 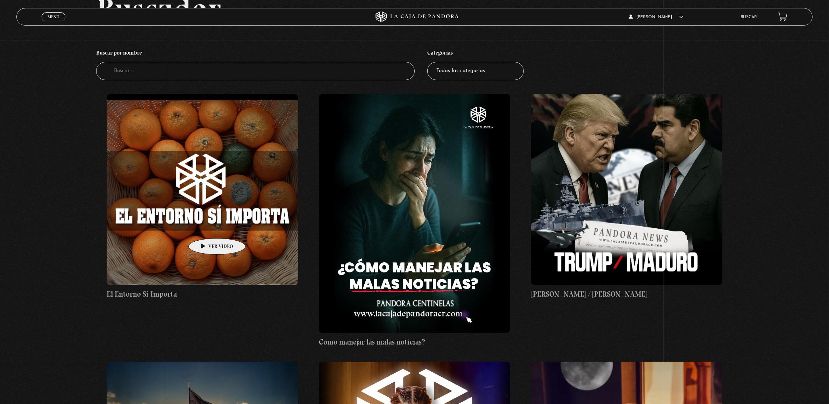 I want to click on a: View your shopping cart, so click(x=783, y=17).